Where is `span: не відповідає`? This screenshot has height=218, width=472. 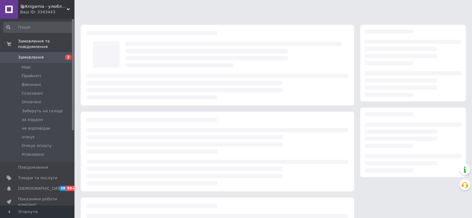 span: не відповідає is located at coordinates (36, 129).